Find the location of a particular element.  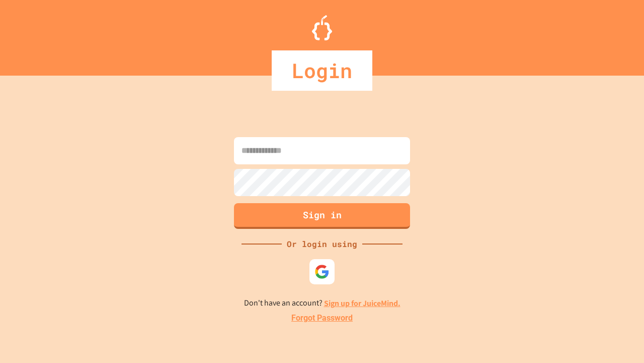

img: Logo.svg is located at coordinates (322, 28).